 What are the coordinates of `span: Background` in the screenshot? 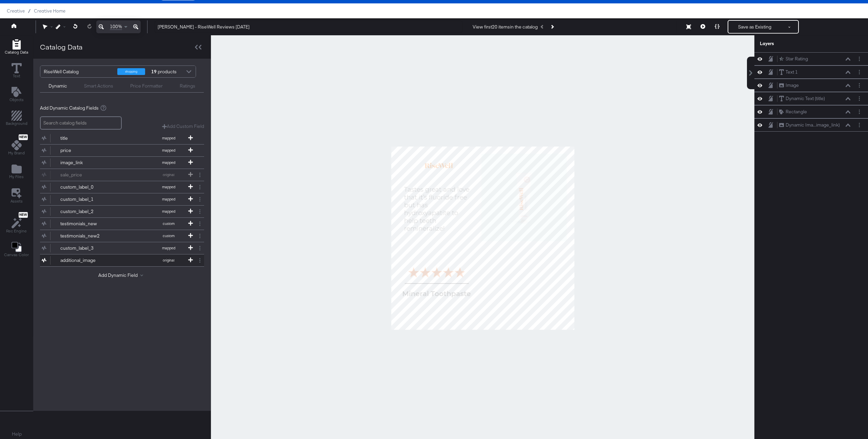 It's located at (16, 123).